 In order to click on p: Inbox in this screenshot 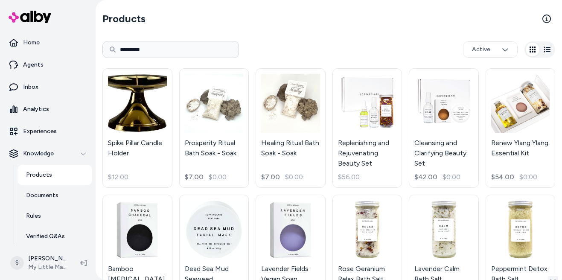, I will do `click(31, 87)`.